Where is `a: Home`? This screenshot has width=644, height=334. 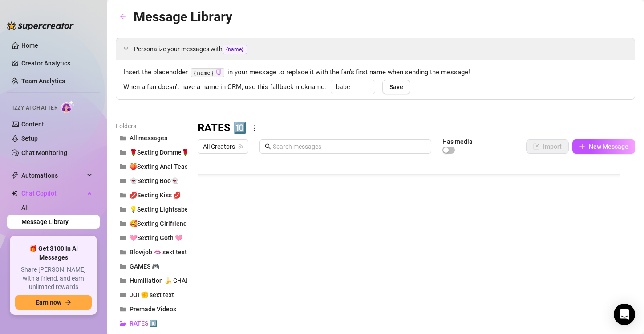 a: Home is located at coordinates (30, 45).